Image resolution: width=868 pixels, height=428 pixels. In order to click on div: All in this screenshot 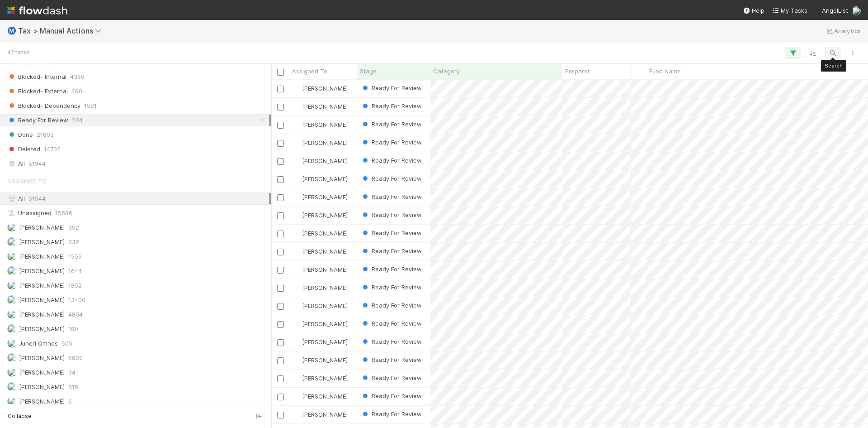, I will do `click(138, 198)`.